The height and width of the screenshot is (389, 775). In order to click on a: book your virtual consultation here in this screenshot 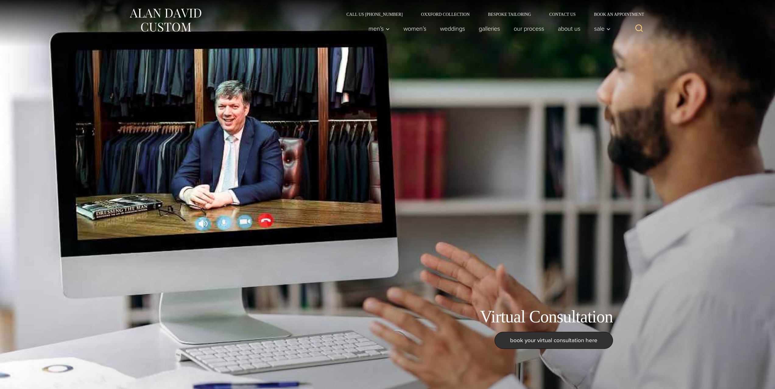, I will do `click(553, 341)`.